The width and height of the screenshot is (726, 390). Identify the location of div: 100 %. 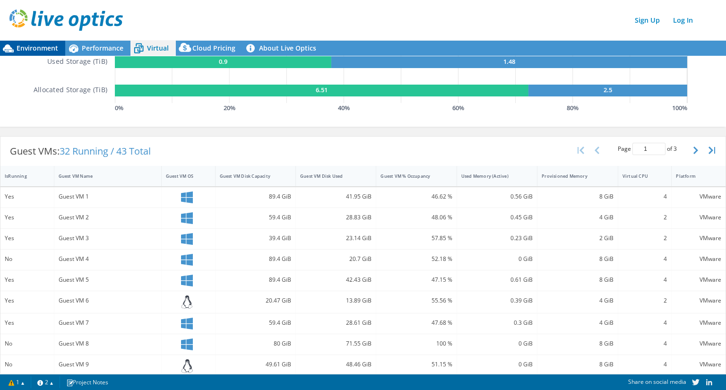
(416, 344).